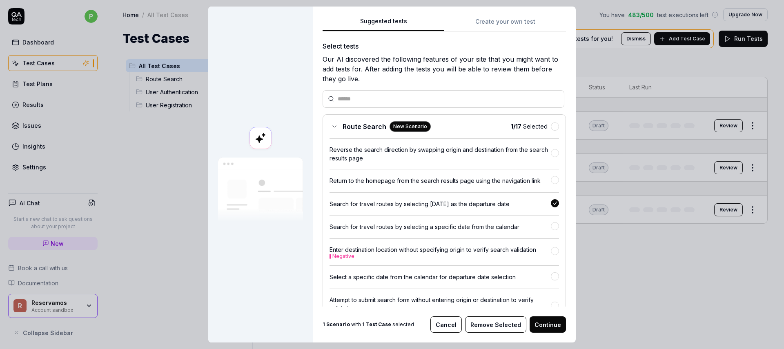 Image resolution: width=784 pixels, height=349 pixels. I want to click on button: Create your own test, so click(505, 24).